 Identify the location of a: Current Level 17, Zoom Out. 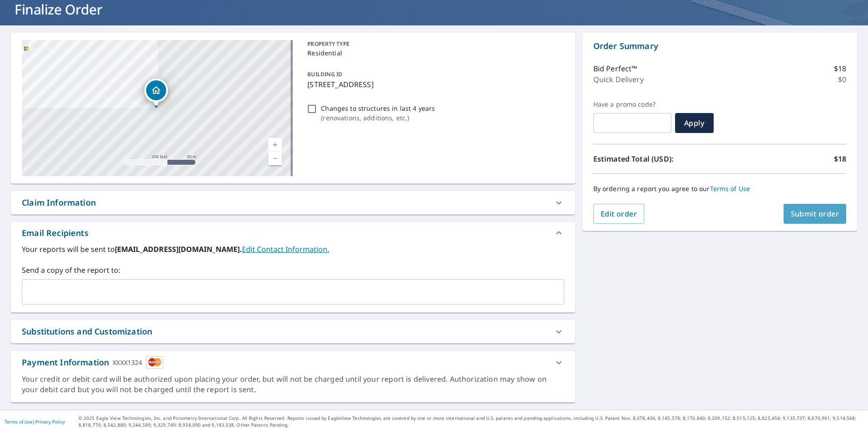
(275, 158).